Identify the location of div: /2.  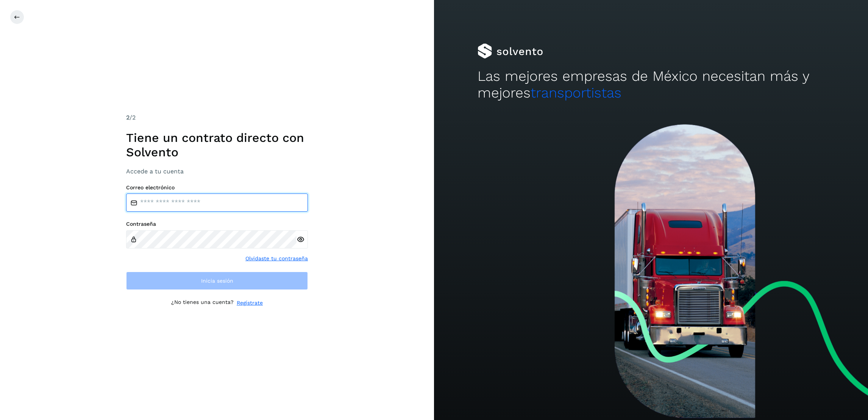
(217, 118).